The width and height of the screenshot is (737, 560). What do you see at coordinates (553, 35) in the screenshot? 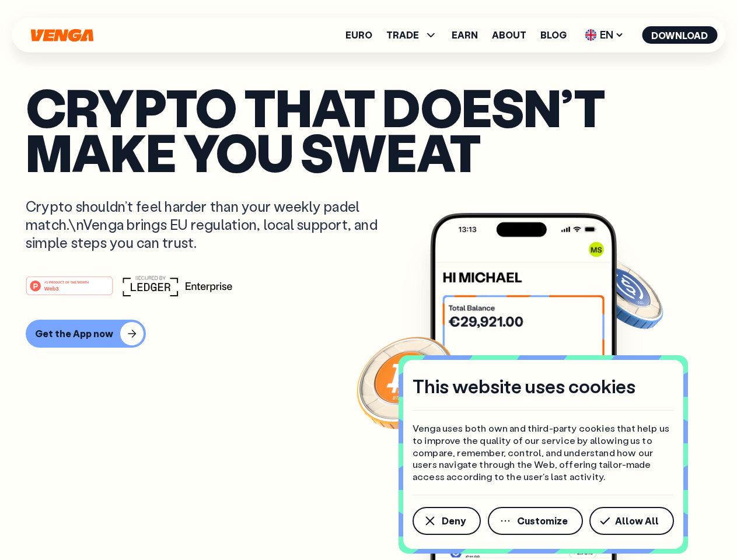
I see `a: Blog` at bounding box center [553, 35].